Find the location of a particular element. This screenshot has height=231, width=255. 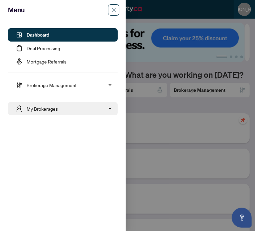

a: Dashboard is located at coordinates (38, 35).